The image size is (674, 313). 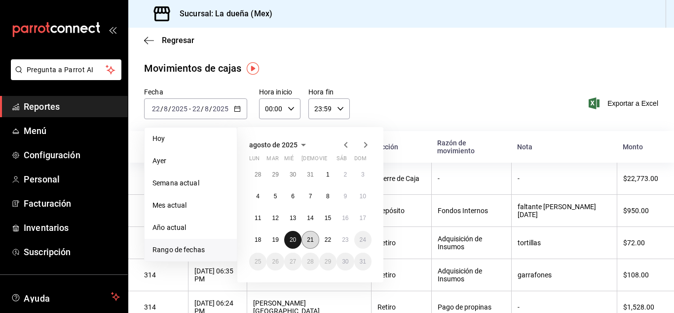 I want to click on abbr: sábado, so click(x=342, y=160).